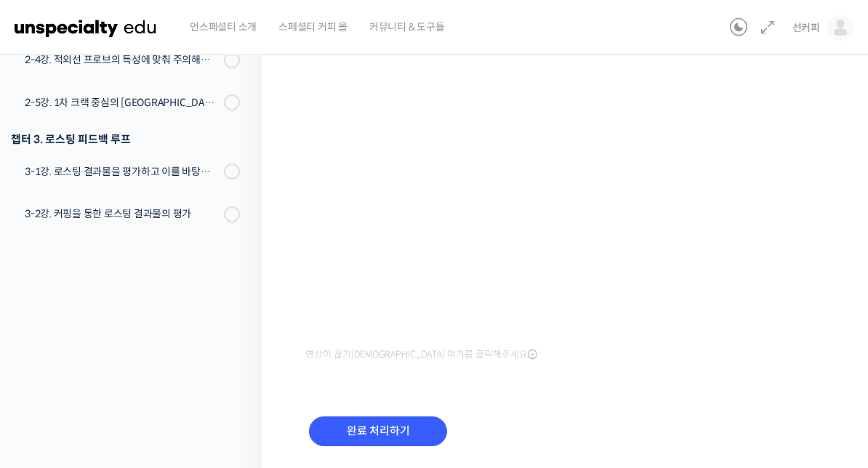 Image resolution: width=868 pixels, height=468 pixels. I want to click on div: 3-1강. 로스팅 결과물을 평가하고 이를 바탕으로 프로파일을 설계하는 방법, so click(122, 172).